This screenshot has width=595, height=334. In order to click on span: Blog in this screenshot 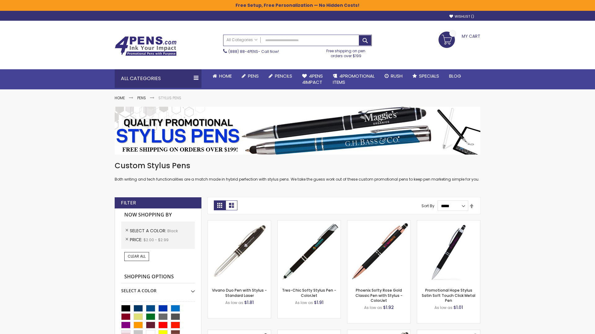, I will do `click(455, 76)`.